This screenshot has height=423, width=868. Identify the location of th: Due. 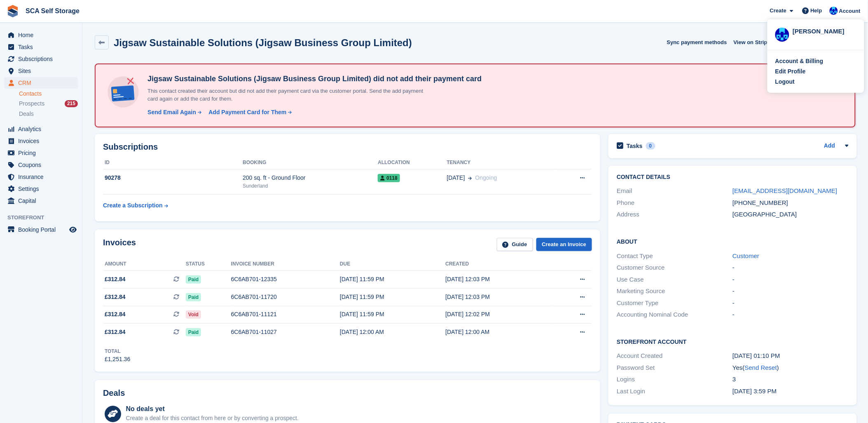
(393, 264).